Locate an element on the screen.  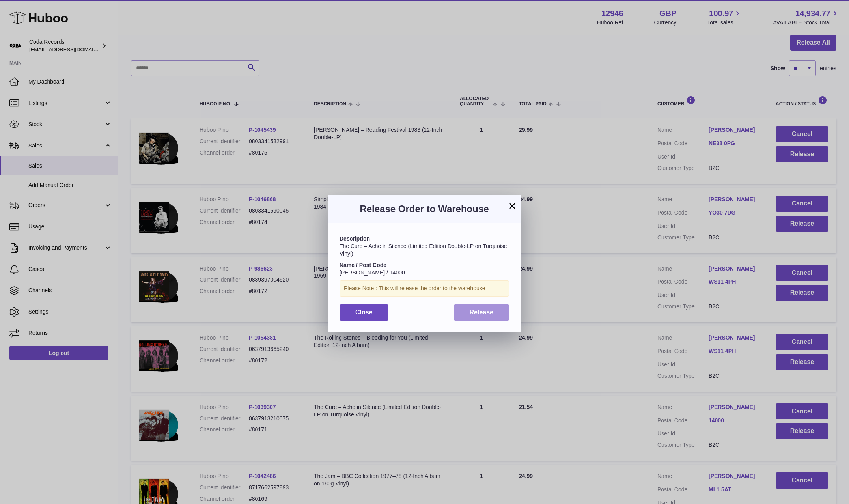
div: Please Note : This will release the order to the warehouse is located at coordinates (424, 288).